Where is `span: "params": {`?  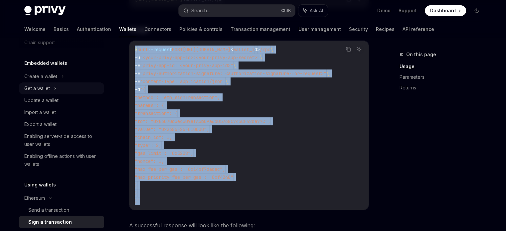
span: "params": { is located at coordinates (149, 105).